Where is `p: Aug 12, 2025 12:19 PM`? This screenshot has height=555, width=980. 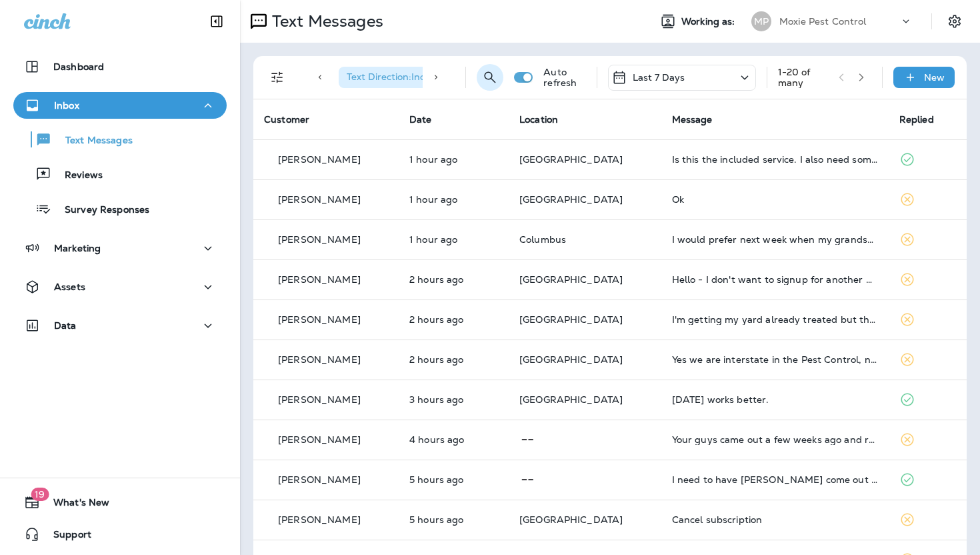
p: Aug 12, 2025 12:19 PM is located at coordinates (454, 400).